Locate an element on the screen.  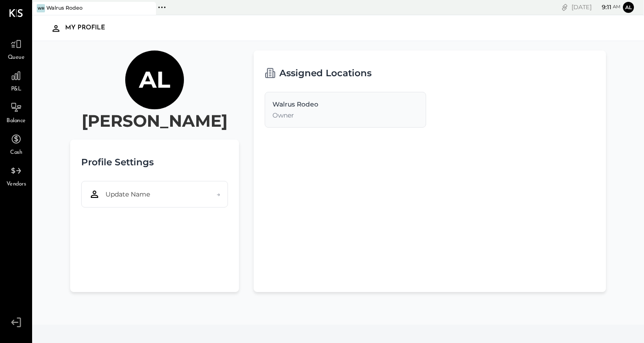
a: Cash is located at coordinates (16, 144).